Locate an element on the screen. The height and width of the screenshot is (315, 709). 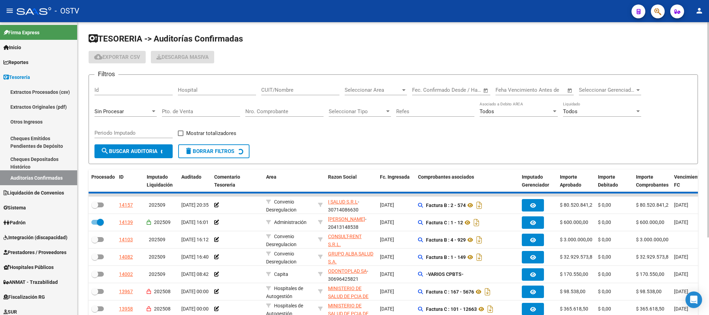
span: Razon Social is located at coordinates (342, 177).